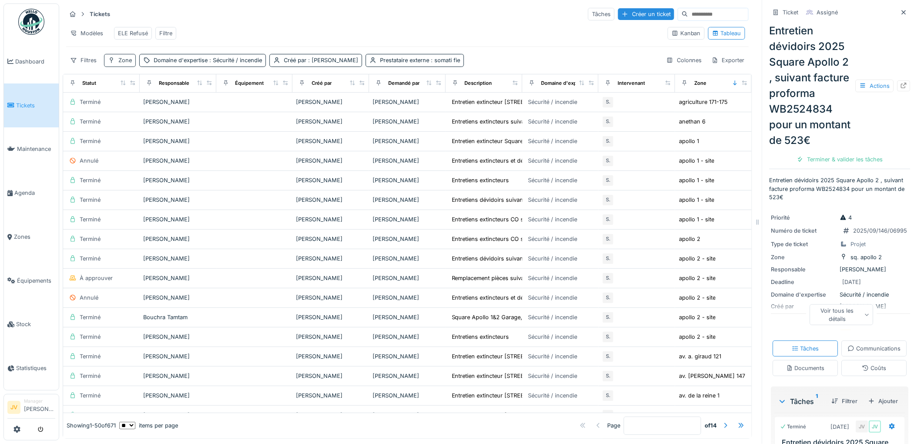 The height and width of the screenshot is (444, 921). I want to click on div: av. de la reine 50, so click(701, 415).